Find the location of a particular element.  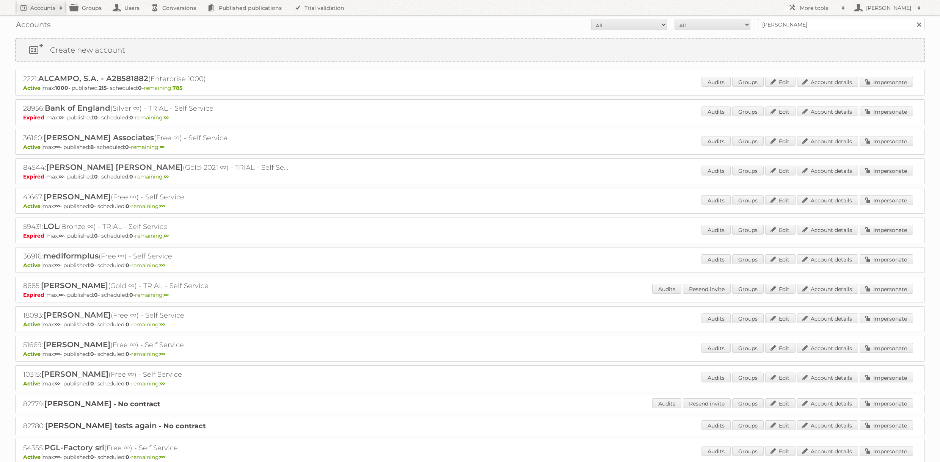

h2: 36916: (Free ∞) - Self Service is located at coordinates (156, 256).